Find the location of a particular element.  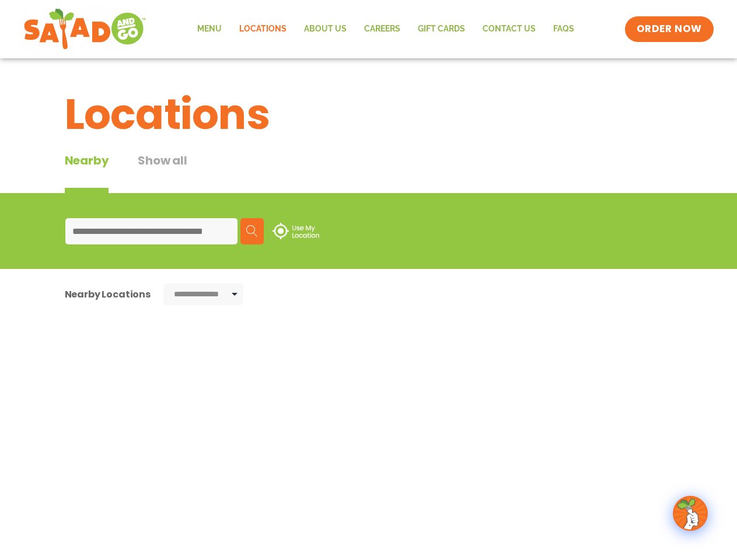

a: About Us is located at coordinates (325, 29).